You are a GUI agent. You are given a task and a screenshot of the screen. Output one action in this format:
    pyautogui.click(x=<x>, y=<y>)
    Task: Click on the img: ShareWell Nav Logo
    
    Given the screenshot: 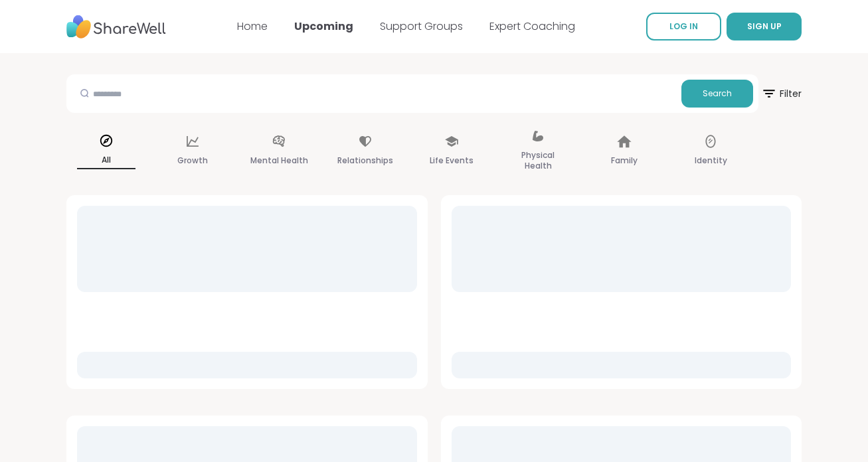 What is the action you would take?
    pyautogui.click(x=116, y=27)
    